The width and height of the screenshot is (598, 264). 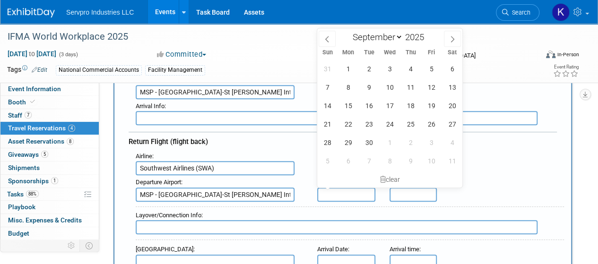 I want to click on span: September 30, 2025, so click(x=369, y=142).